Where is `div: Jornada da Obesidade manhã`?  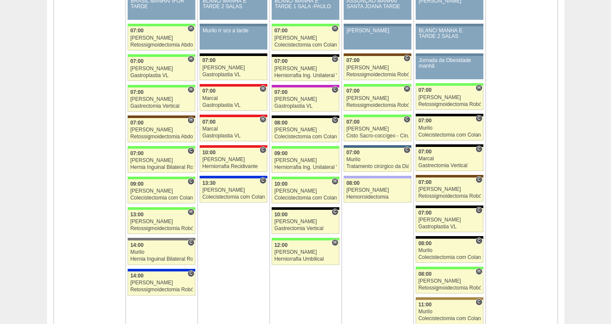 div: Jornada da Obesidade manhã is located at coordinates (450, 63).